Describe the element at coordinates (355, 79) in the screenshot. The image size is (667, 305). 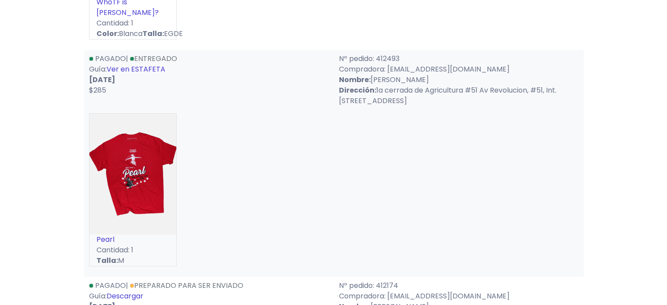
I see `strong: Nombre:` at that location.